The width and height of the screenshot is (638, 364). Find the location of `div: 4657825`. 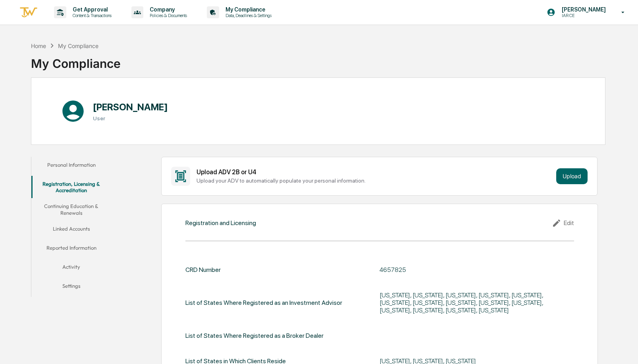

div: 4657825 is located at coordinates (476, 269).